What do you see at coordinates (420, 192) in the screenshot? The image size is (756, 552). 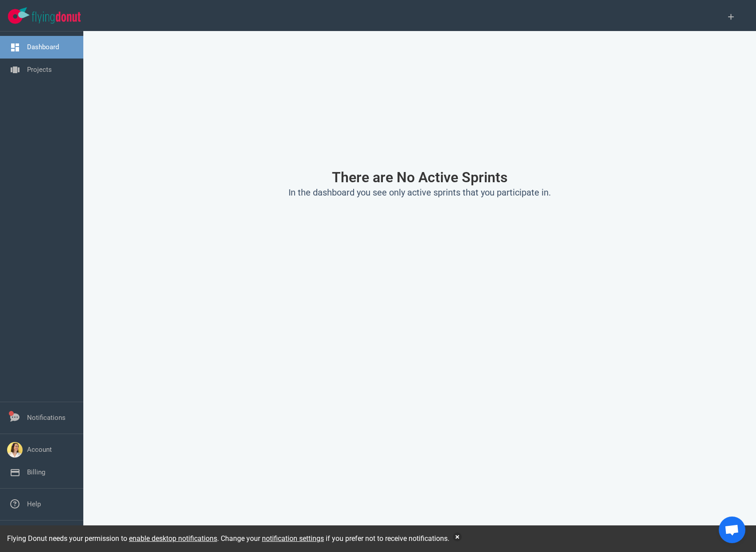 I see `h2: In the dashboard you see only active sprints that you participate in.` at bounding box center [420, 192].